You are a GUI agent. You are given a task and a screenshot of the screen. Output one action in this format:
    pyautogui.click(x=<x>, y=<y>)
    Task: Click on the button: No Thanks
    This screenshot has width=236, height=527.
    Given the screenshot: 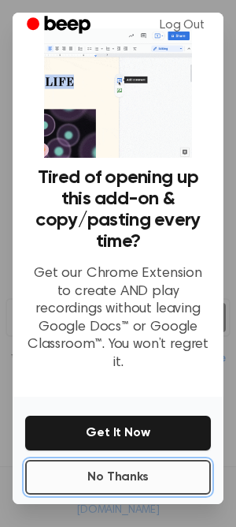 What is the action you would take?
    pyautogui.click(x=118, y=477)
    